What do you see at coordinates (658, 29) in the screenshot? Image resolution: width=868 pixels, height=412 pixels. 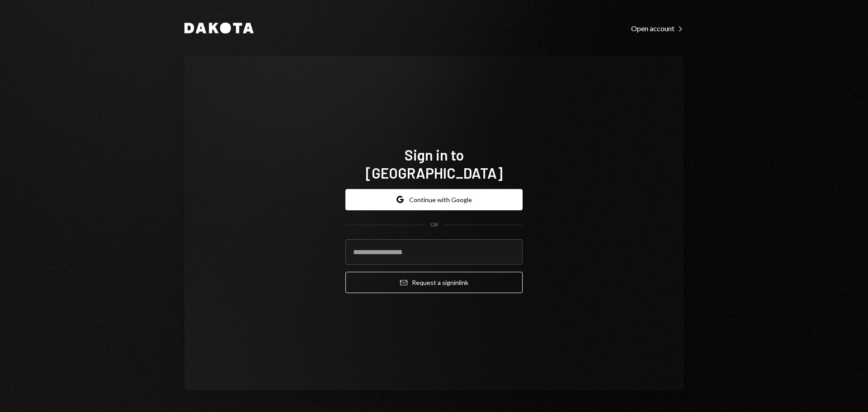 I see `div: Open account` at bounding box center [658, 29].